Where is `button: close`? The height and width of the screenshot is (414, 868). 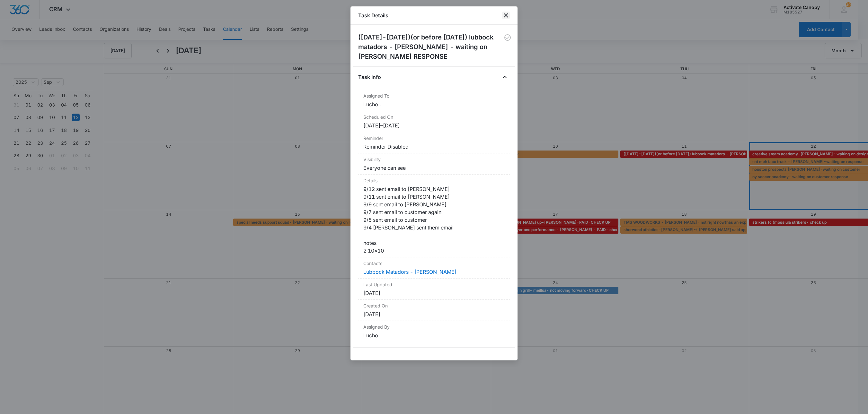
button: close is located at coordinates (506, 16).